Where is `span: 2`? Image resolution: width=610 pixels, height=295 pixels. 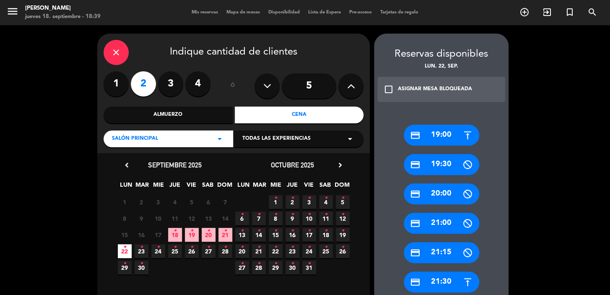
span: 2 is located at coordinates (141, 202).